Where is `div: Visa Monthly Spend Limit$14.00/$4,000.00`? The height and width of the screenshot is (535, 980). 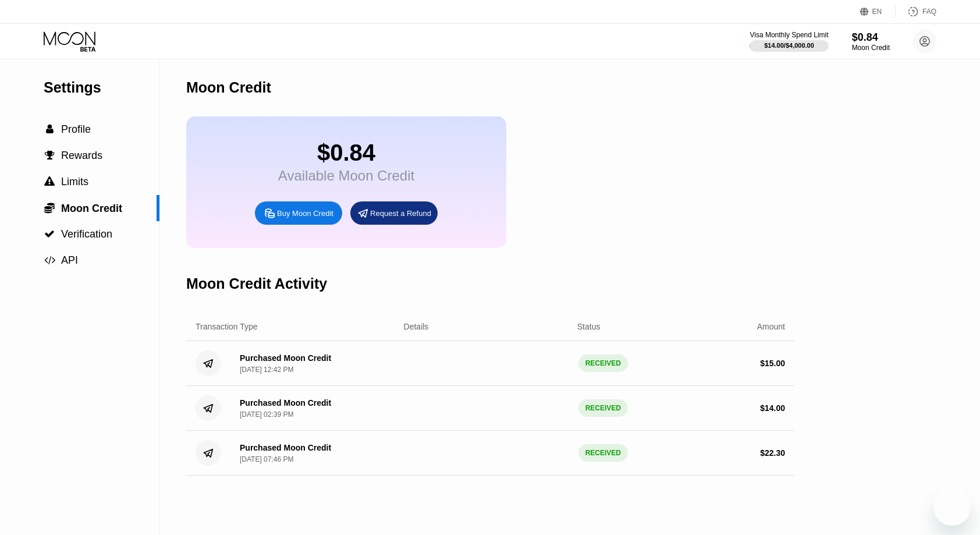
div: Visa Monthly Spend Limit$14.00/$4,000.00 is located at coordinates (788, 41).